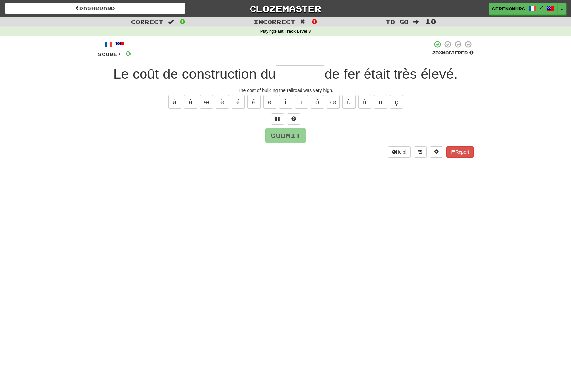  I want to click on button: Single letter hint - you only get 1 per sentence and score half the points! alt+h, so click(294, 119).